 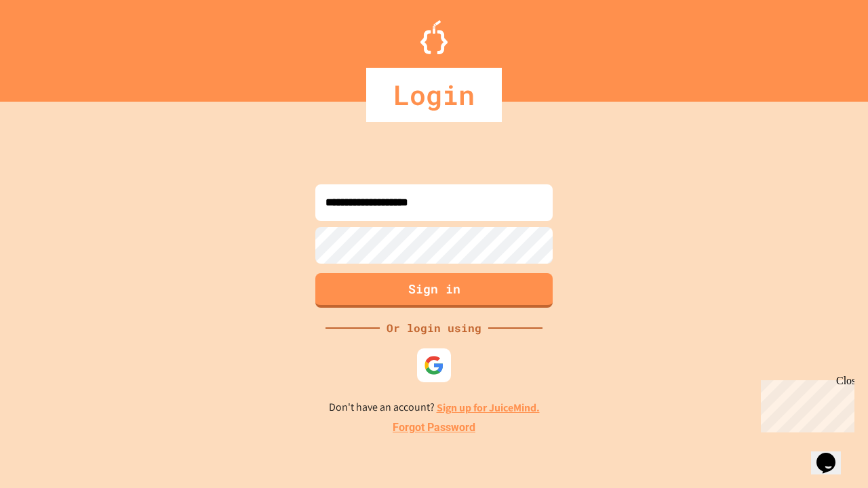 What do you see at coordinates (434, 427) in the screenshot?
I see `a: Forgot Password` at bounding box center [434, 427].